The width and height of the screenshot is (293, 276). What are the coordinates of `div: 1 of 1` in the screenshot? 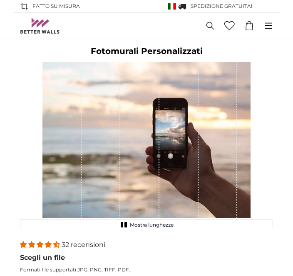 It's located at (146, 145).